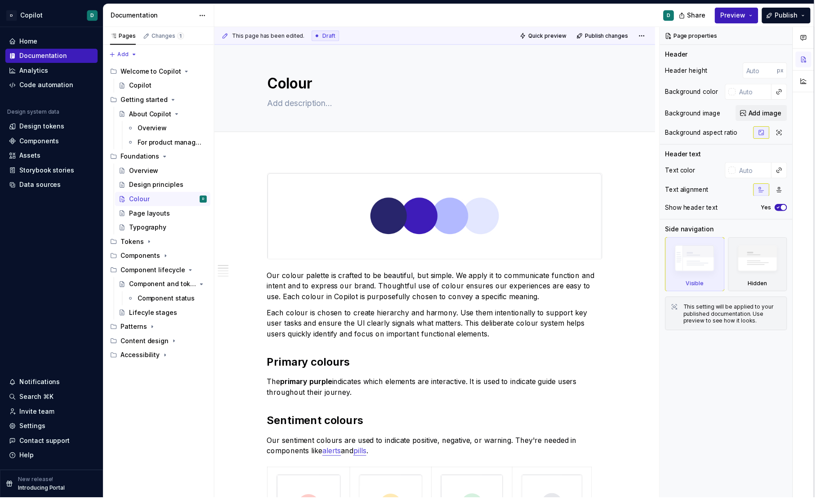 The width and height of the screenshot is (825, 504). Describe the element at coordinates (441, 219) in the screenshot. I see `img: ff217909-01af-4c32-80cb-a7a882d43f3a.jpg` at that location.